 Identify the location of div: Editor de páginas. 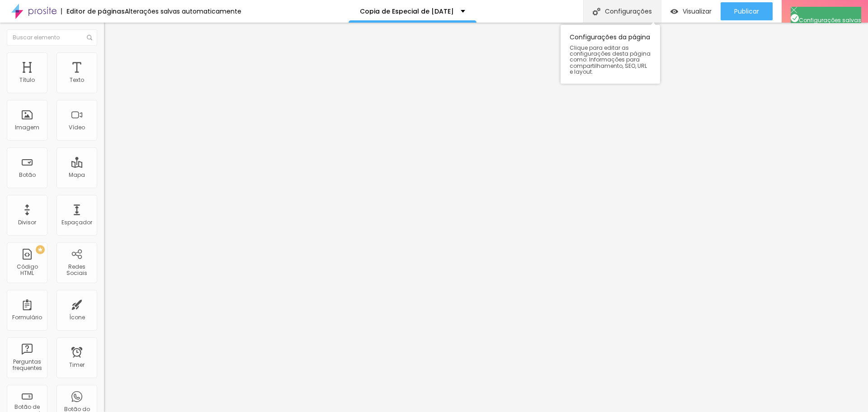
(92, 11).